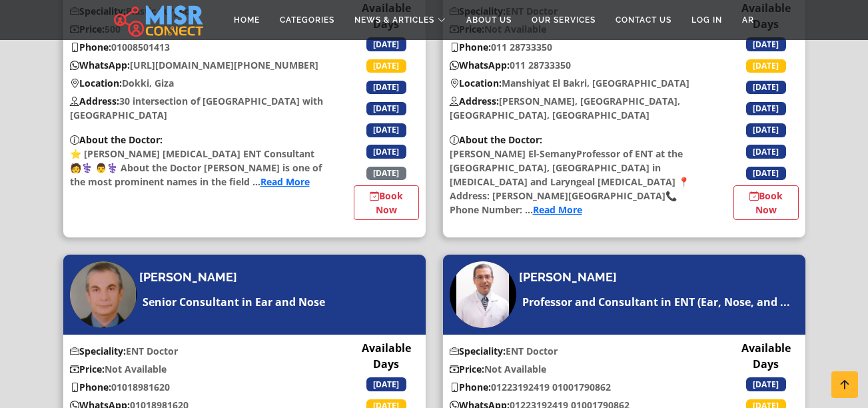  What do you see at coordinates (656, 302) in the screenshot?
I see `a: Professor and Consultant in ENT (Ear, Nose, and ...` at bounding box center [656, 302].